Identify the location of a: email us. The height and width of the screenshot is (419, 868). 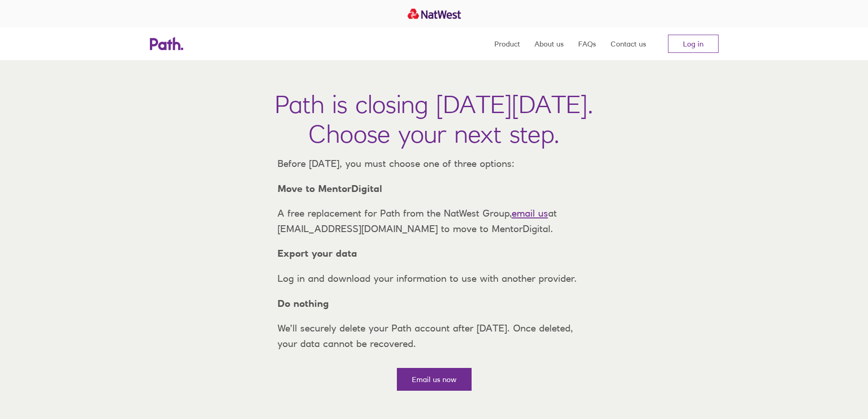
(530, 213).